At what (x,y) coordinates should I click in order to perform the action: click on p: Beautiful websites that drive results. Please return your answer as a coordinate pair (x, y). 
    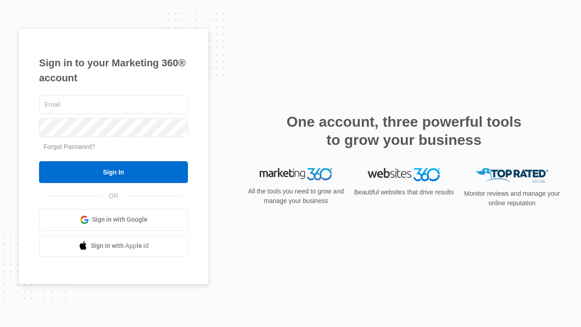
    Looking at the image, I should click on (404, 192).